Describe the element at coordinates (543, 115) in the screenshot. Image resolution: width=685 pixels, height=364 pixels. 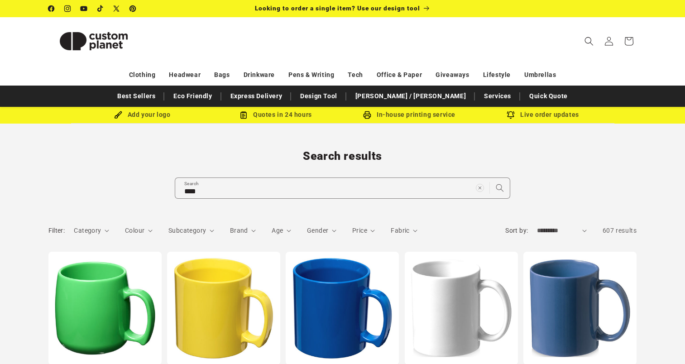
I see `div: Live order updates` at that location.